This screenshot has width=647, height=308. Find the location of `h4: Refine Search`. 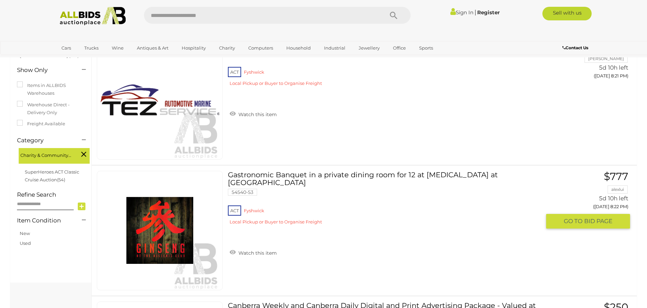

h4: Refine Search is located at coordinates (53, 195).